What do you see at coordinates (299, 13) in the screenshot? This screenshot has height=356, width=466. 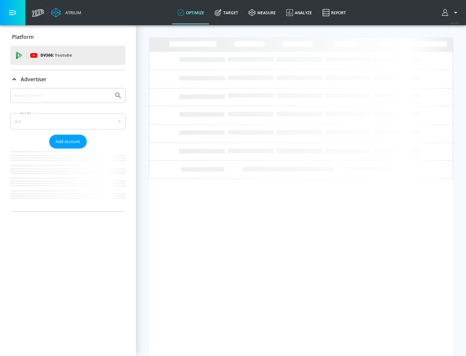 I see `a: Analyze` at bounding box center [299, 13].